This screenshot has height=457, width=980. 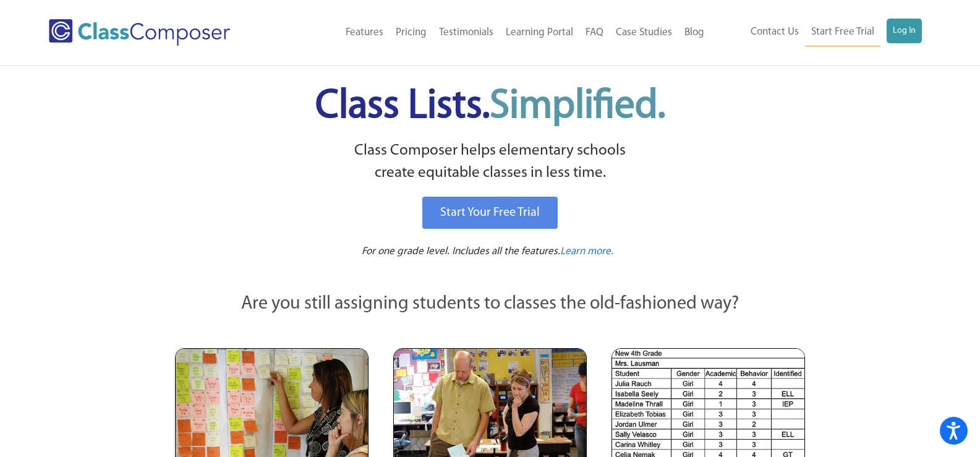 What do you see at coordinates (775, 32) in the screenshot?
I see `a: Contact Us` at bounding box center [775, 32].